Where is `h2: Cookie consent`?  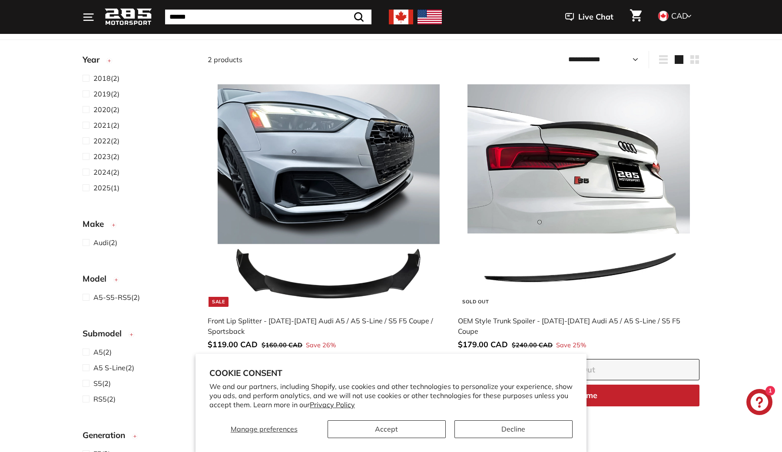 h2: Cookie consent is located at coordinates (391, 373).